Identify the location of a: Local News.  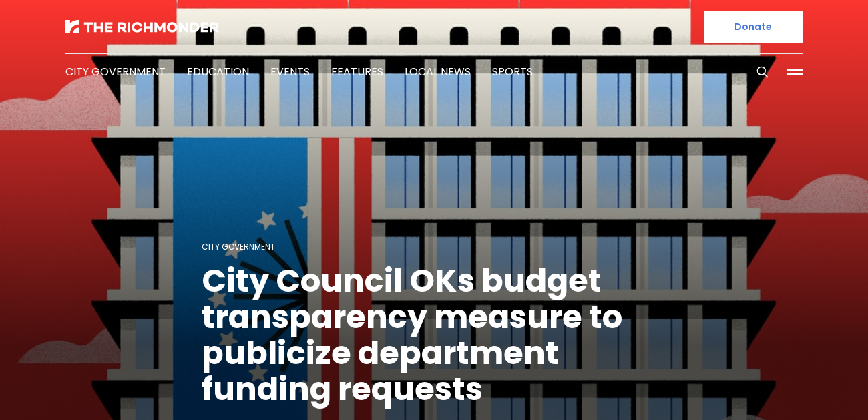
(437, 72).